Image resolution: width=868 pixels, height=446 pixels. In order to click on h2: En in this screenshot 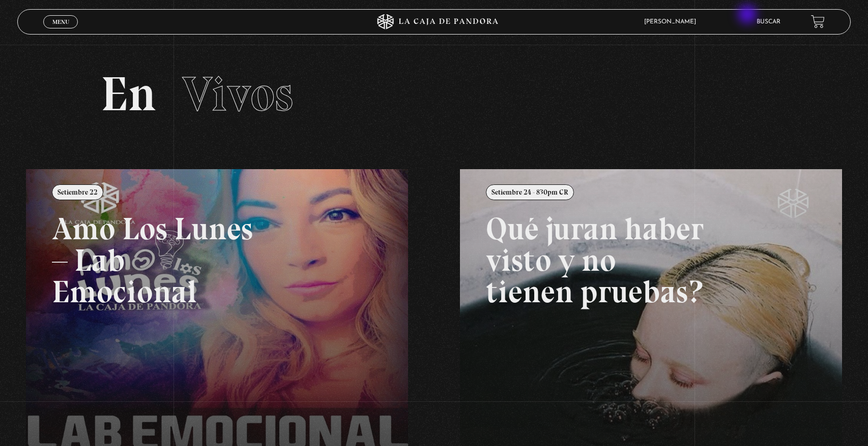, I will do `click(434, 94)`.